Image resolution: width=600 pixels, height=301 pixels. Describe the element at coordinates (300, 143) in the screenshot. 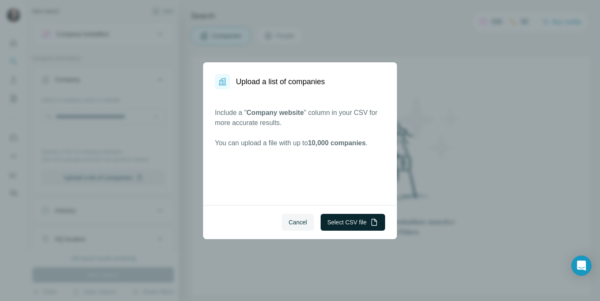

I see `p: You can upload a file with up to .` at that location.